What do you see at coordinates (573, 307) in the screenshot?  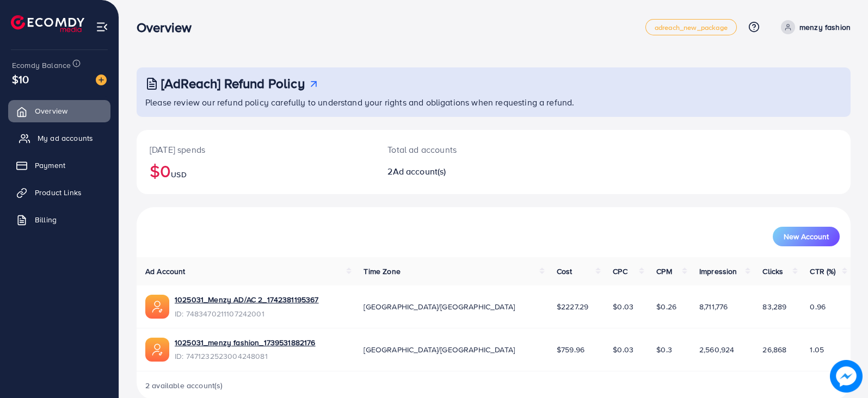 I see `span: $2227.29` at bounding box center [573, 307].